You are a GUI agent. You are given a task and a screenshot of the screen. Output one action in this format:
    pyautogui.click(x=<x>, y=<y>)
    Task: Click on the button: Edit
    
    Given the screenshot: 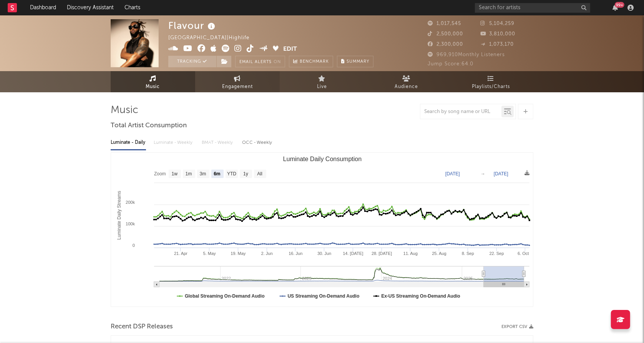 What is the action you would take?
    pyautogui.click(x=290, y=50)
    